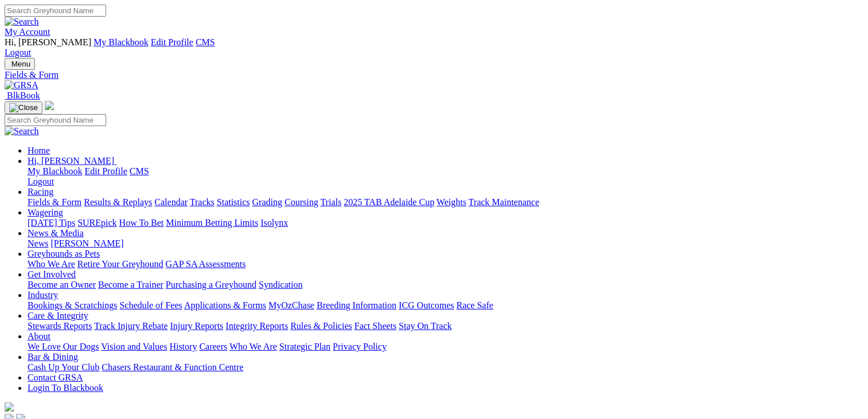 This screenshot has height=419, width=868. I want to click on a: Wagering, so click(45, 212).